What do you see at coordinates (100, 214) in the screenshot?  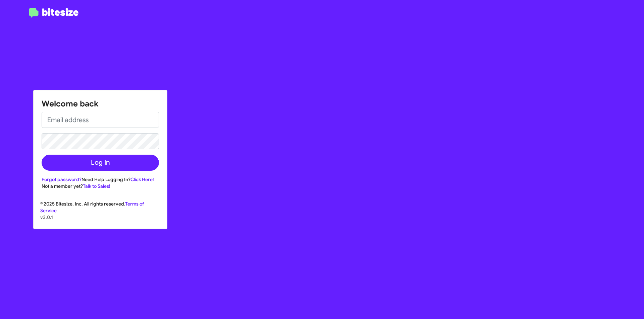 I see `div: © 2025 Bitesize, Inc. All rights reserved.` at bounding box center [100, 214].